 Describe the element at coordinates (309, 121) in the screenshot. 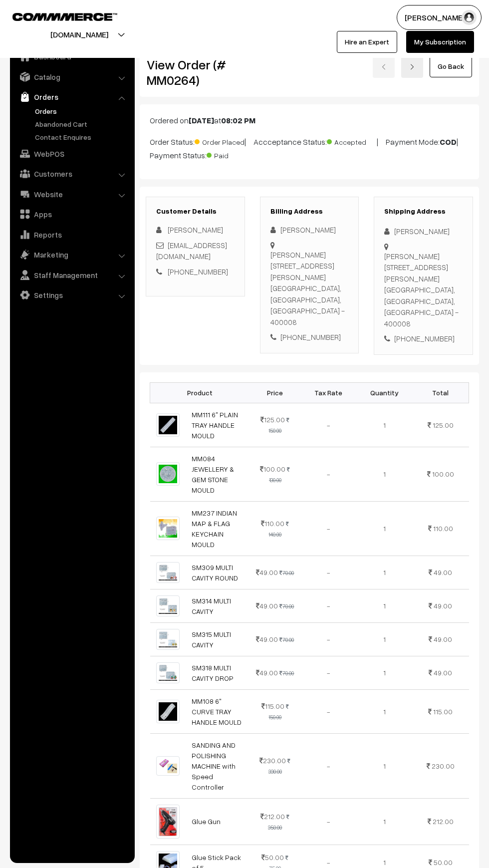

I see `p: Ordered on at` at that location.